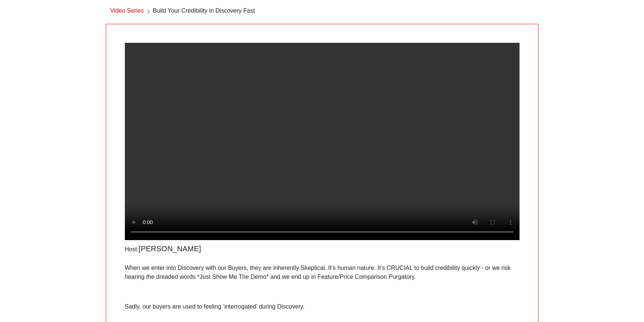 The width and height of the screenshot is (644, 322). What do you see at coordinates (127, 11) in the screenshot?
I see `a: Video Series` at bounding box center [127, 11].